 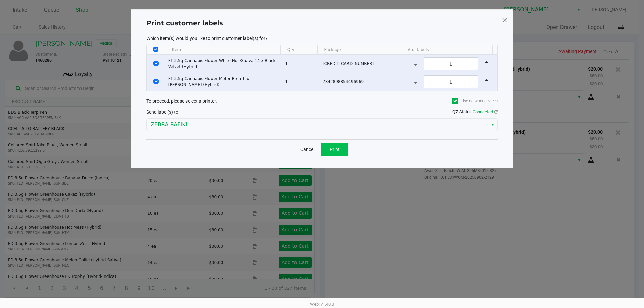 I want to click on span: QZ Status:, so click(x=475, y=112).